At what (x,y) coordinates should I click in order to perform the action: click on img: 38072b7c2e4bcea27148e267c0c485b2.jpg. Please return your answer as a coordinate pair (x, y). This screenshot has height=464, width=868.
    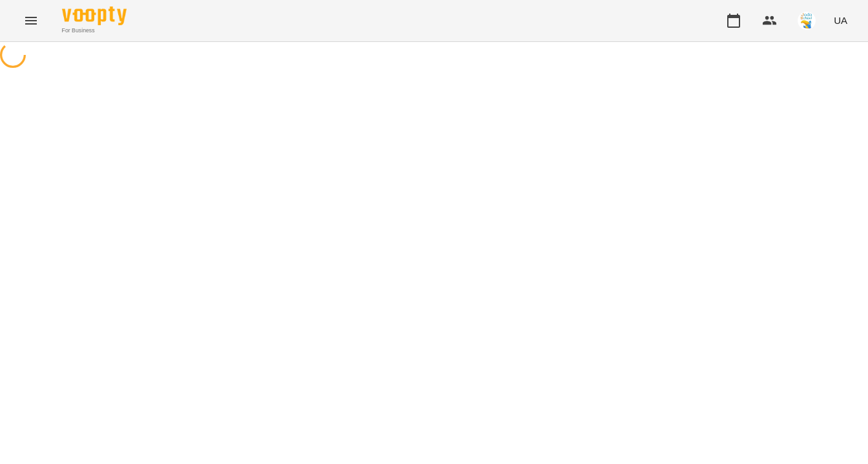
    Looking at the image, I should click on (806, 21).